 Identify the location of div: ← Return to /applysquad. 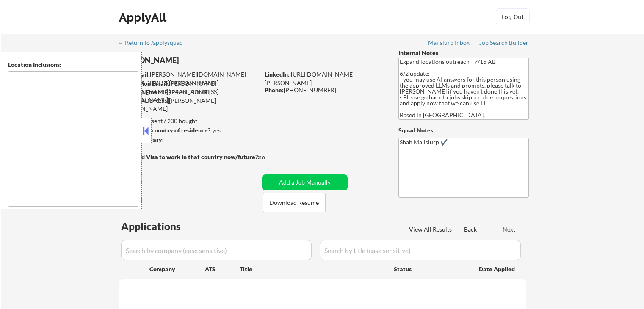
(154, 43).